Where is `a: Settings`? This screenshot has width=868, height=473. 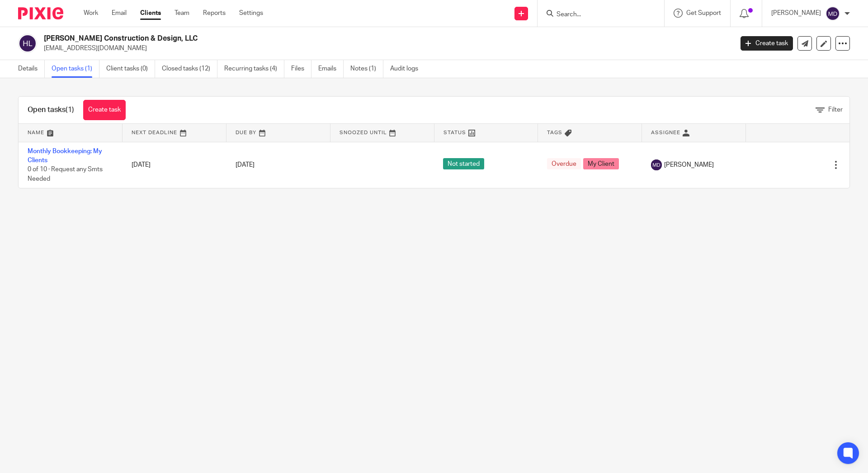 a: Settings is located at coordinates (251, 13).